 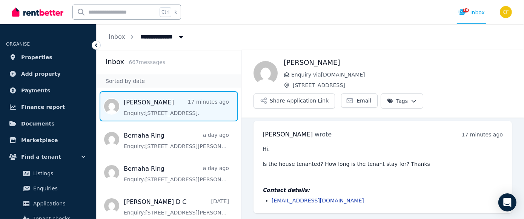 What do you see at coordinates (363, 101) in the screenshot?
I see `span: Email` at bounding box center [363, 101].